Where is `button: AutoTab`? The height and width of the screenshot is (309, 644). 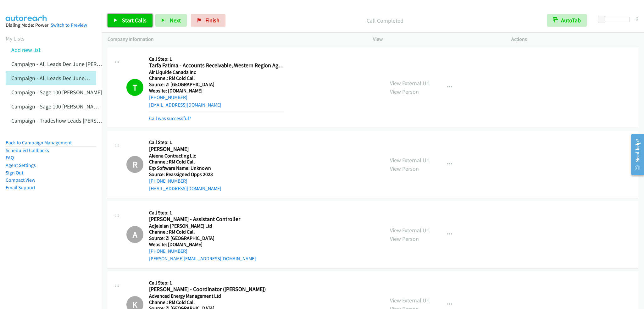 button: AutoTab is located at coordinates (567, 21).